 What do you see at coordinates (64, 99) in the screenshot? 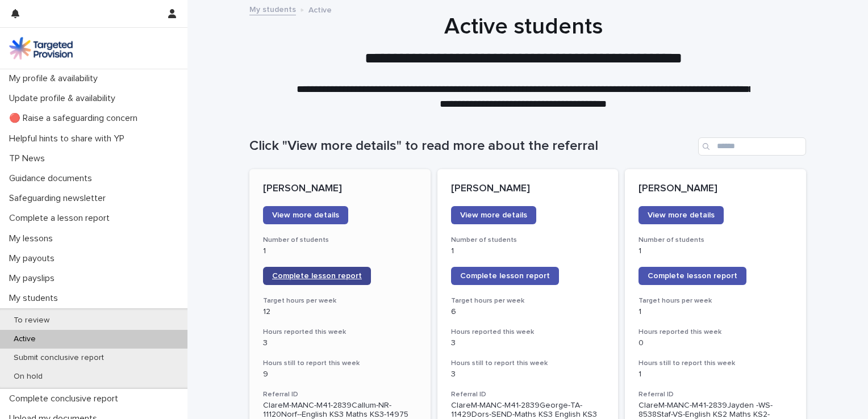
I see `p: Update profile & availability` at bounding box center [64, 99].